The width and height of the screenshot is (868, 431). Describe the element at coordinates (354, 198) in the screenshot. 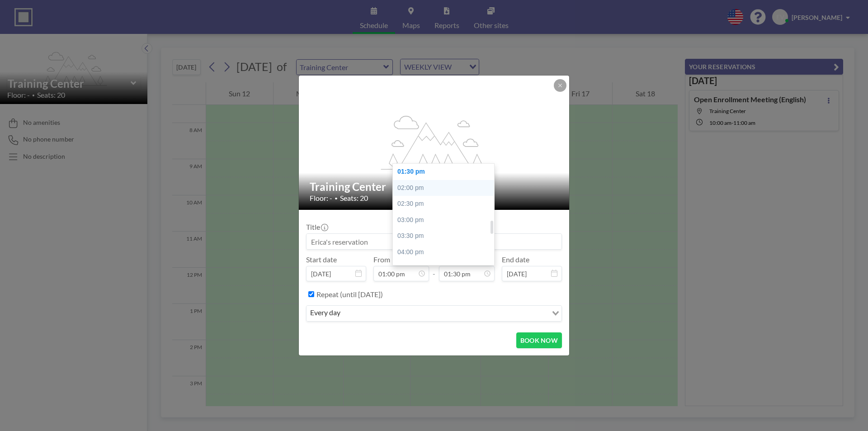

I see `span: Seats: 20` at that location.